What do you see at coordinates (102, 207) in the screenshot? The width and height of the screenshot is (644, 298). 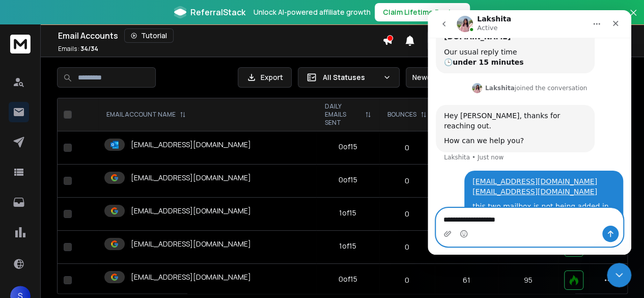 I see `textarea: Message…` at bounding box center [102, 207].